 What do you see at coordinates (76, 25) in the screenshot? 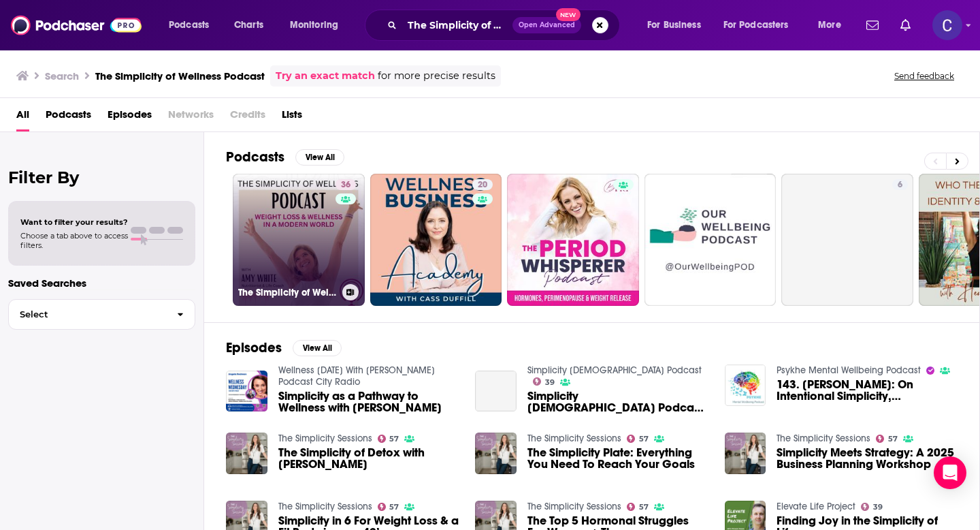
I see `a: Podchaser - Follow, Share and Rate Podcasts` at bounding box center [76, 25].